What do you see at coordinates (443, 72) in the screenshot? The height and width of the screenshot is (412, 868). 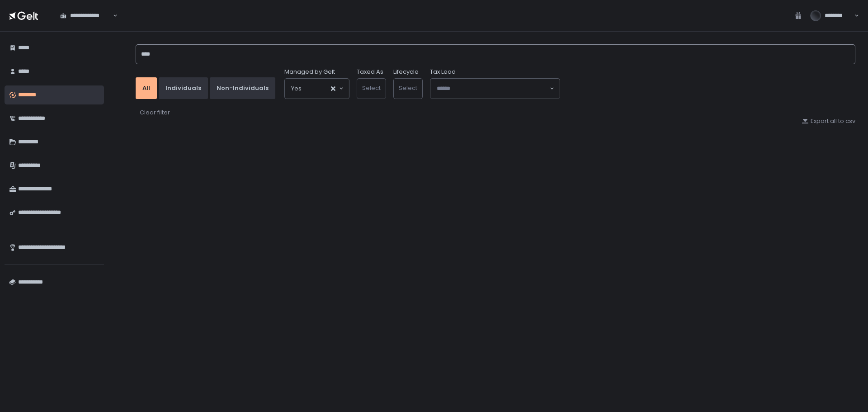 I see `span: Tax Lead` at bounding box center [443, 72].